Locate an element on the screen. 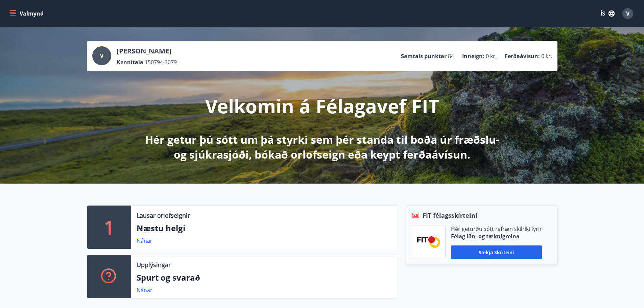 The height and width of the screenshot is (308, 644). p: Samtals punktar is located at coordinates (424, 56).